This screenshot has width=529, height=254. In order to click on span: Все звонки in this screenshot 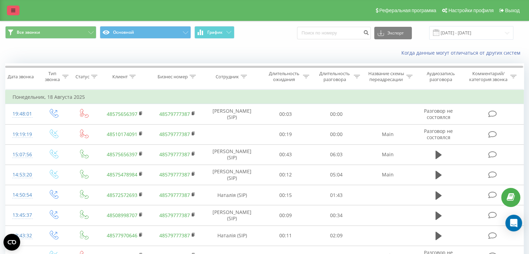, I will do `click(28, 32)`.